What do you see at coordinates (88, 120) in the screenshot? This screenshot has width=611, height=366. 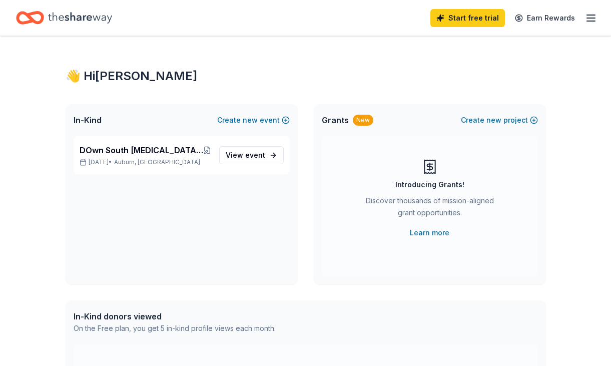 I see `span: In-Kind` at bounding box center [88, 120].